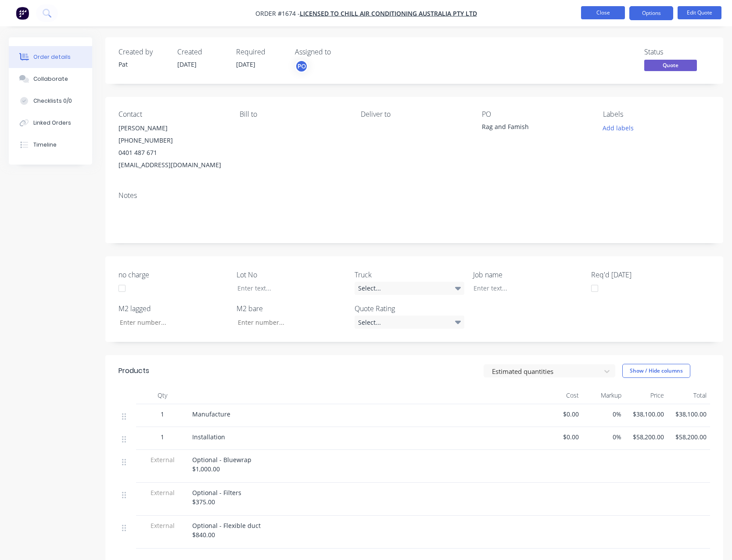 This screenshot has width=732, height=560. Describe the element at coordinates (677, 52) in the screenshot. I see `div: Status` at that location.